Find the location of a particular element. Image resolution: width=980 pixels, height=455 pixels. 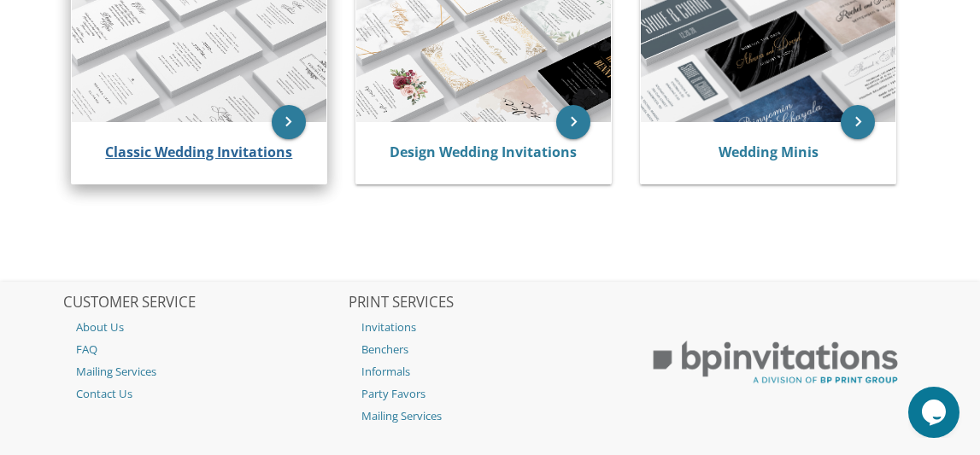

a: Design Wedding Invitations is located at coordinates (483, 152).